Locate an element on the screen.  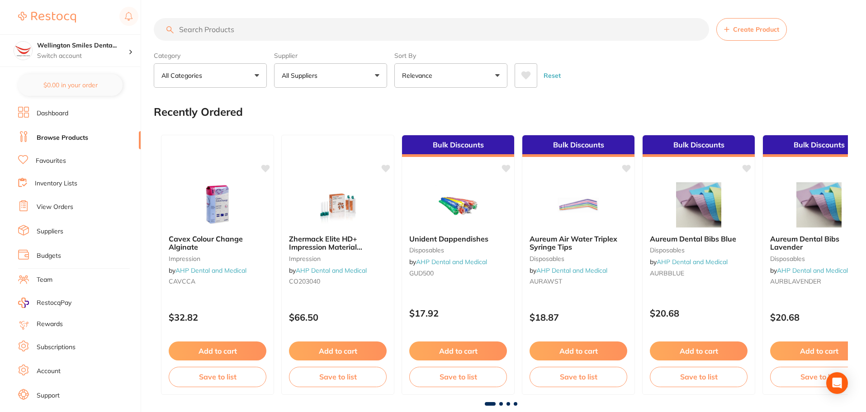
img: Aureum Dental Bibs Lavender is located at coordinates (819, 205).